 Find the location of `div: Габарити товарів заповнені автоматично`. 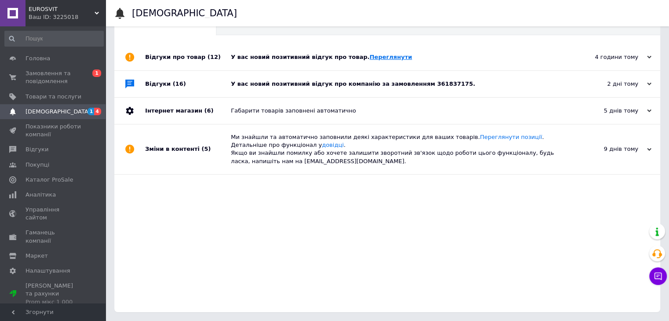

div: Габарити товарів заповнені автоматично is located at coordinates (397, 111).